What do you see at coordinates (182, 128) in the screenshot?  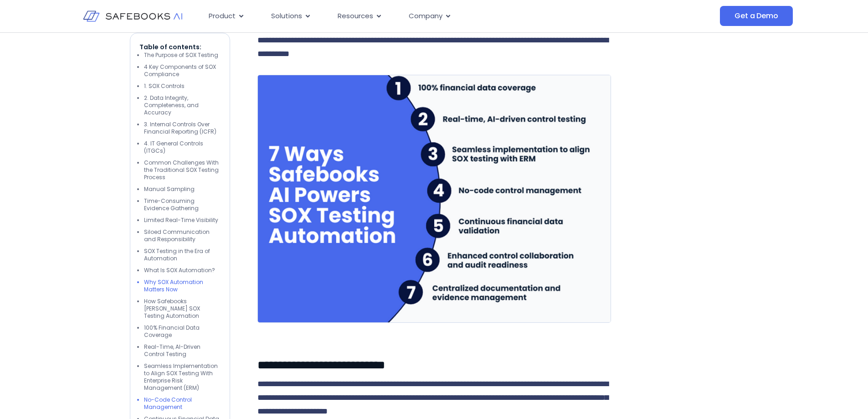 I see `li: 3. Internal Controls Over Financial Reporting (ICFR)` at bounding box center [182, 128].